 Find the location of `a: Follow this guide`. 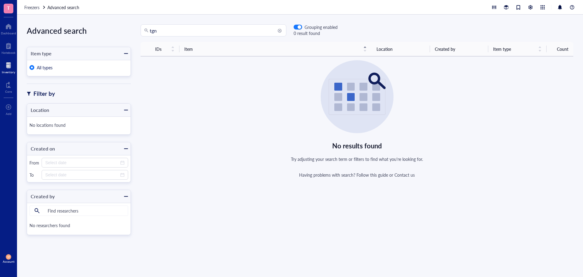

a: Follow this guide is located at coordinates (372, 175).